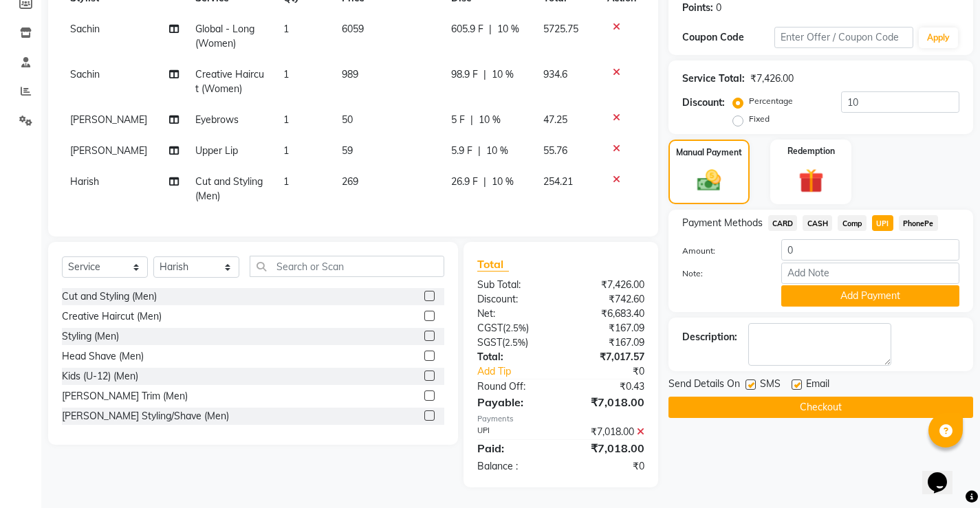 The width and height of the screenshot is (980, 508). I want to click on div: Points:, so click(698, 7).